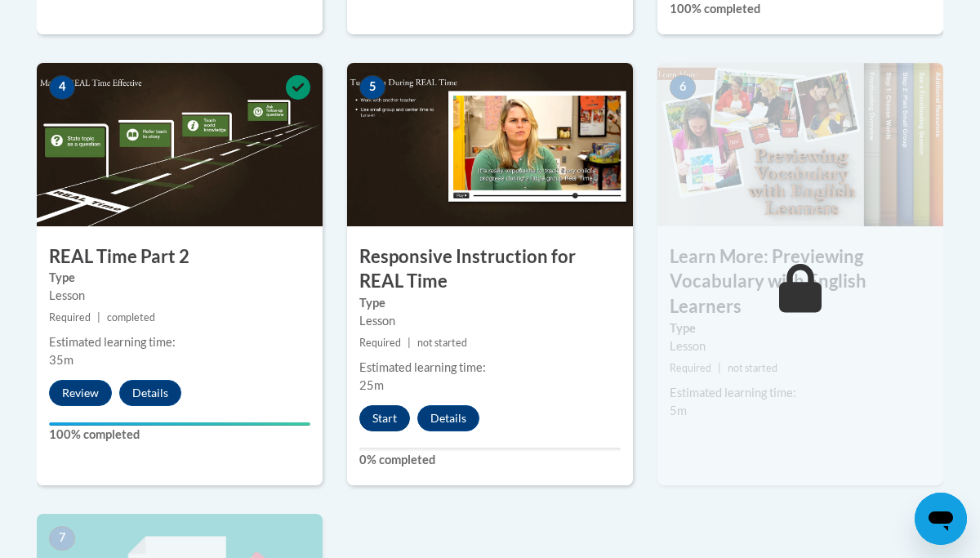 Image resolution: width=980 pixels, height=558 pixels. I want to click on h3: Learn More: Previewing Vocabulary with English Learners, so click(800, 282).